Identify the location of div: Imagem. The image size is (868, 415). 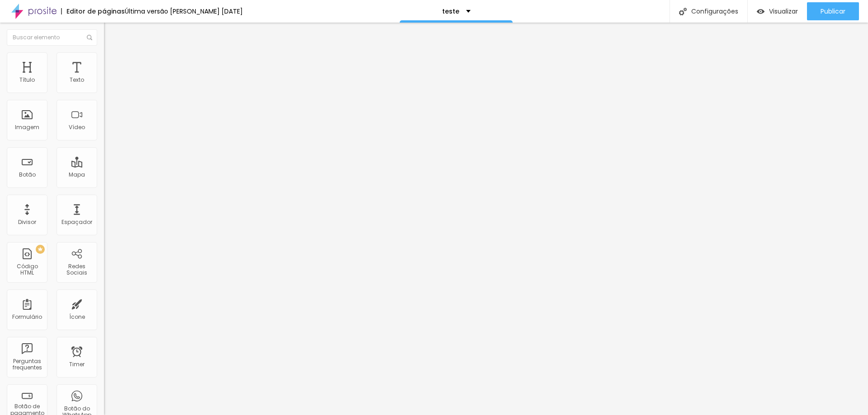
(27, 127).